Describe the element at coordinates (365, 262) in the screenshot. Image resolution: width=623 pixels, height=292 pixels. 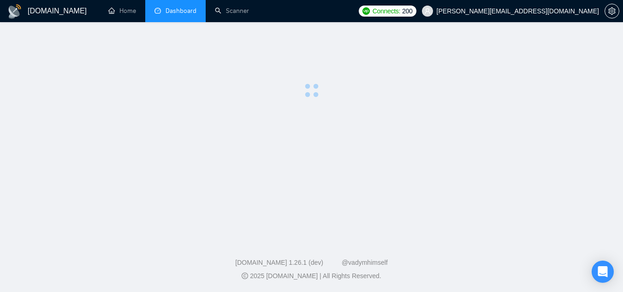
I see `a: @vadymhimself` at that location.